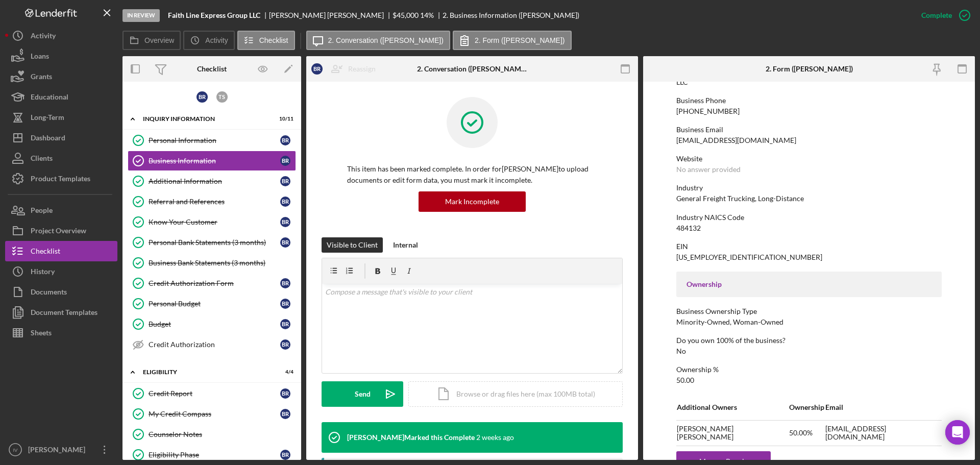 This screenshot has height=465, width=980. I want to click on div: T S, so click(222, 97).